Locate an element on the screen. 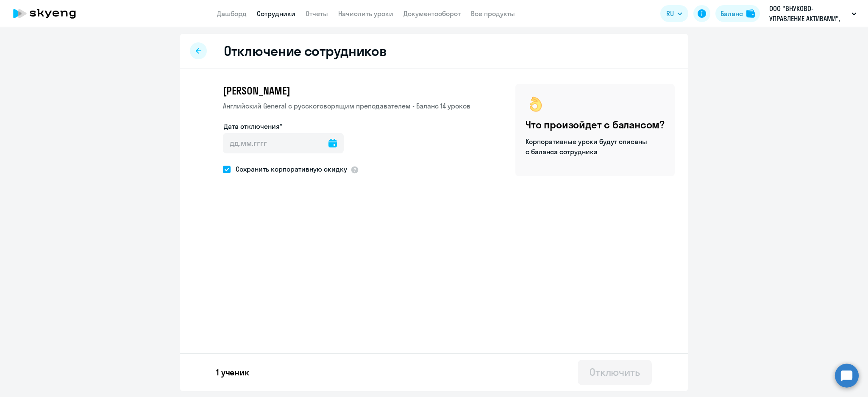  button: RU is located at coordinates (674, 14).